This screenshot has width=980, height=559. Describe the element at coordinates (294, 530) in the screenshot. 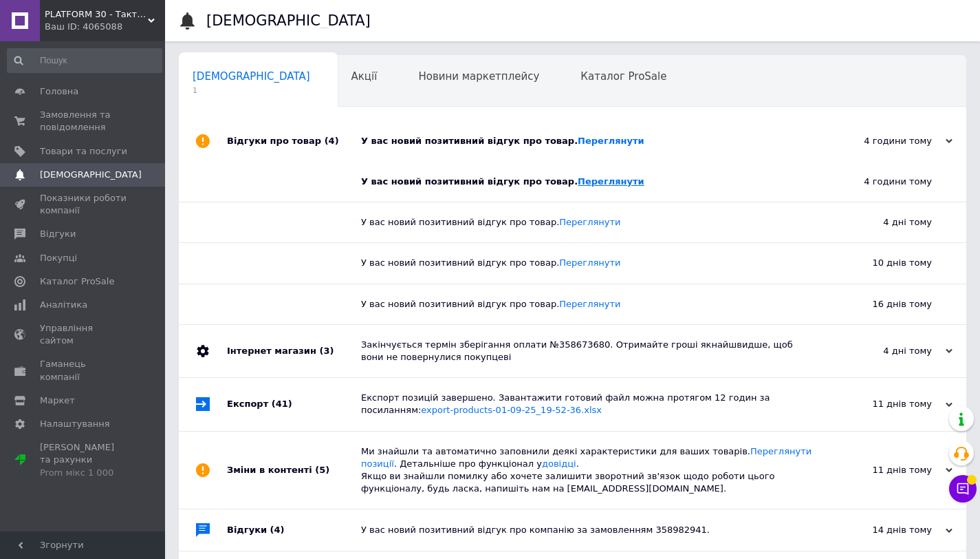

I see `div: Відгуки` at that location.